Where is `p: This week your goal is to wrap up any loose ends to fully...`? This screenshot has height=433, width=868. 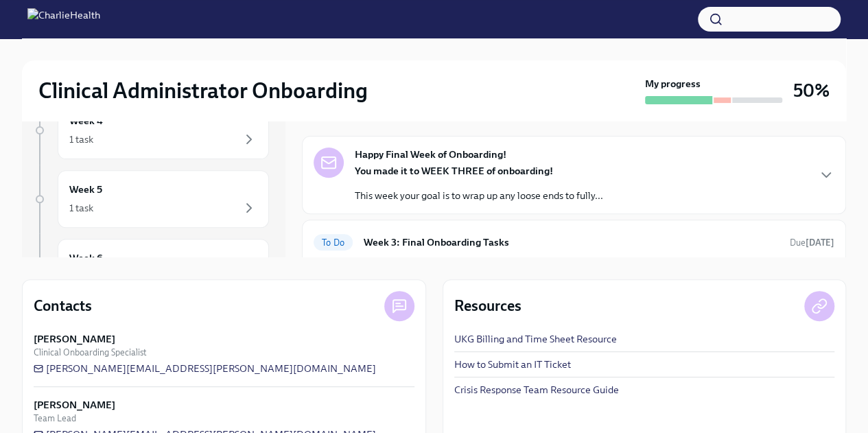 p: This week your goal is to wrap up any loose ends to fully... is located at coordinates (479, 196).